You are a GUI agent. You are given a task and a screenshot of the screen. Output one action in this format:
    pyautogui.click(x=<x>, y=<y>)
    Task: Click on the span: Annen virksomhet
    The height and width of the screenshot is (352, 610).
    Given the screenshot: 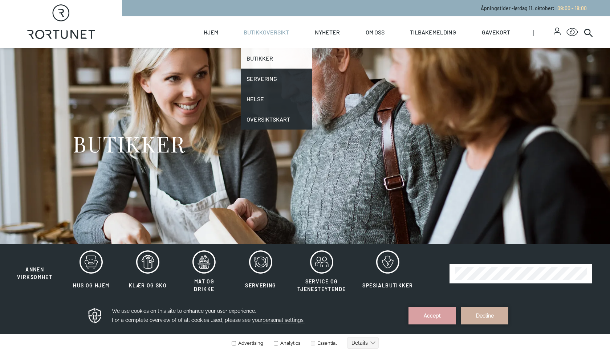 What is the action you would take?
    pyautogui.click(x=35, y=274)
    